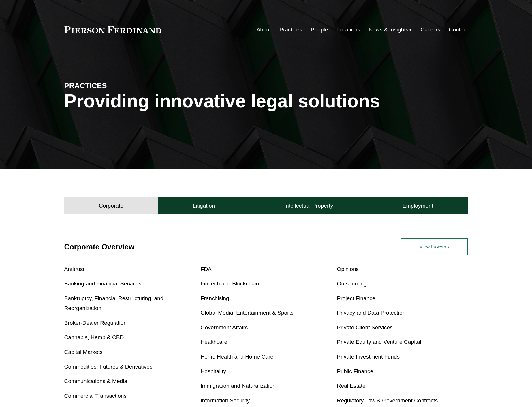 This screenshot has height=407, width=532. Describe the element at coordinates (389, 30) in the screenshot. I see `span: News & Insights` at that location.